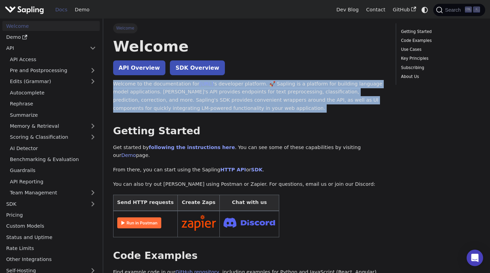 This screenshot has width=490, height=273. I want to click on a: Scoring & Classification, so click(53, 137).